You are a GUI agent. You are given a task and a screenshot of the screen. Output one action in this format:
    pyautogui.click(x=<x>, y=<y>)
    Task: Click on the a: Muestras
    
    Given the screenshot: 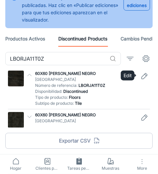 What is the action you would take?
    pyautogui.click(x=110, y=164)
    